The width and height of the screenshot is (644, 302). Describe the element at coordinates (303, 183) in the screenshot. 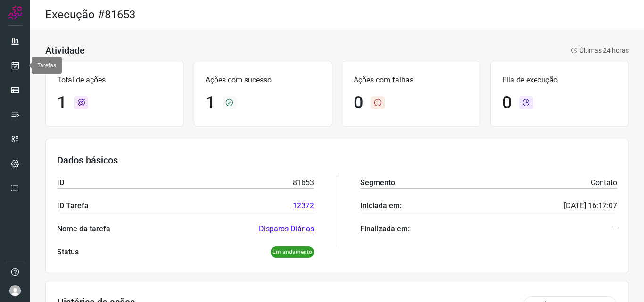

I see `p: 81653` at that location.